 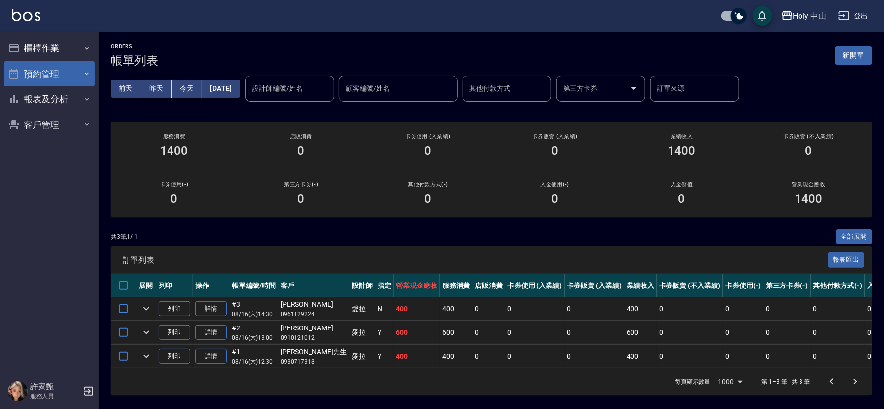 I want to click on h2: 店販消費, so click(x=301, y=136).